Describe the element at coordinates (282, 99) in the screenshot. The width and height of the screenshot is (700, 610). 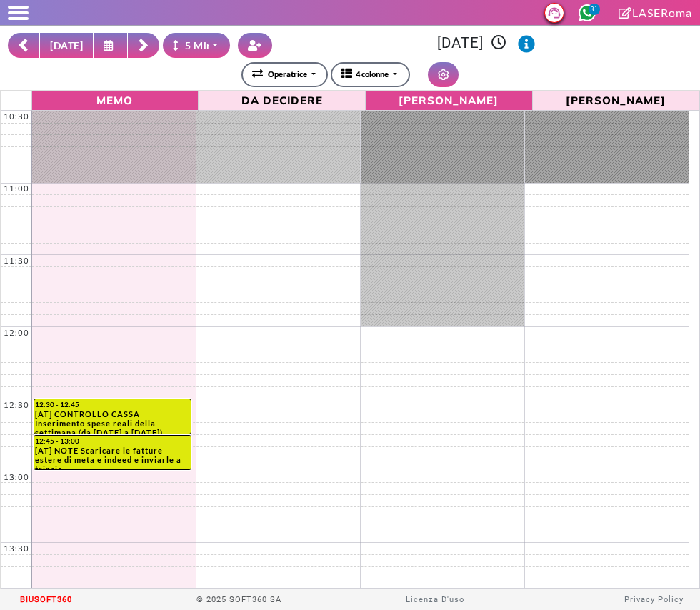
I see `span: Da Decidere` at that location.